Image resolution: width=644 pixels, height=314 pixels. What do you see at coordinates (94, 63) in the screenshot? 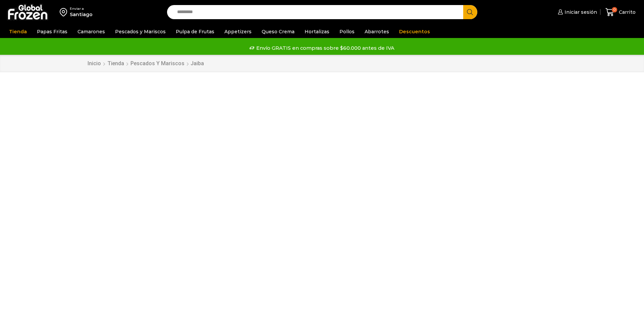
I see `a: Inicio` at bounding box center [94, 63].